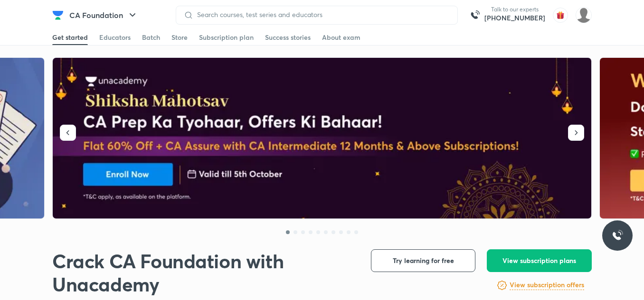 Image resolution: width=644 pixels, height=300 pixels. Describe the element at coordinates (226, 38) in the screenshot. I see `a: Subscription plan` at that location.